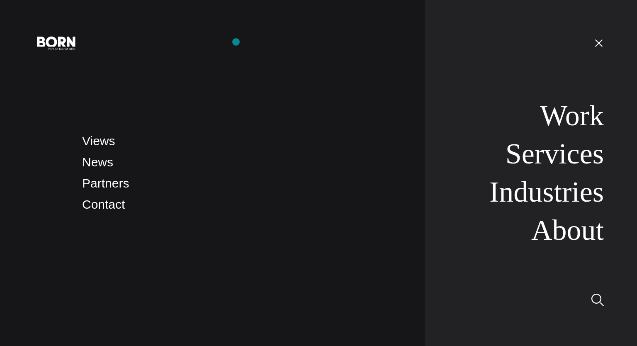 Image resolution: width=637 pixels, height=346 pixels. Describe the element at coordinates (105, 183) in the screenshot. I see `a: Partners` at that location.